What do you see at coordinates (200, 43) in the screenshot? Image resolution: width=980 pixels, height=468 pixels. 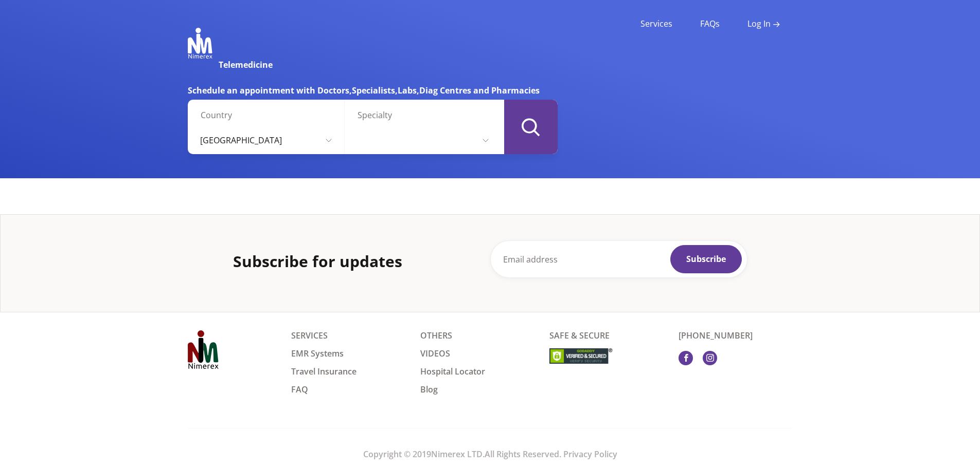 I see `img: Nimerex` at bounding box center [200, 43].